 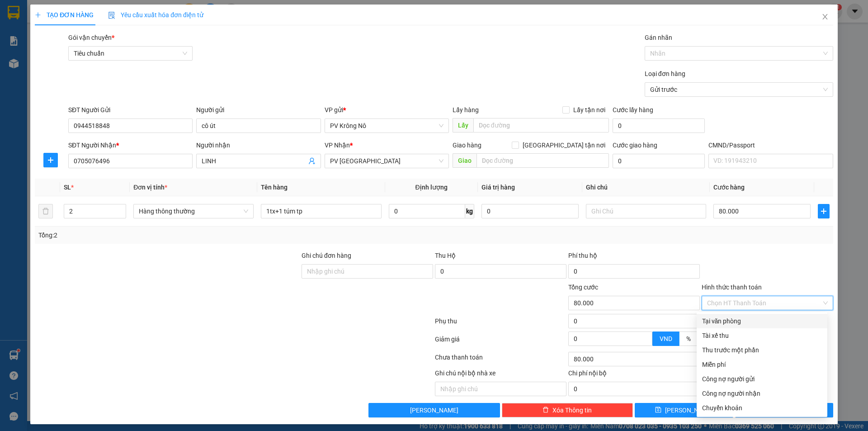 What do you see at coordinates (659, 161) in the screenshot?
I see `input: Cước giao hàng` at bounding box center [659, 161].